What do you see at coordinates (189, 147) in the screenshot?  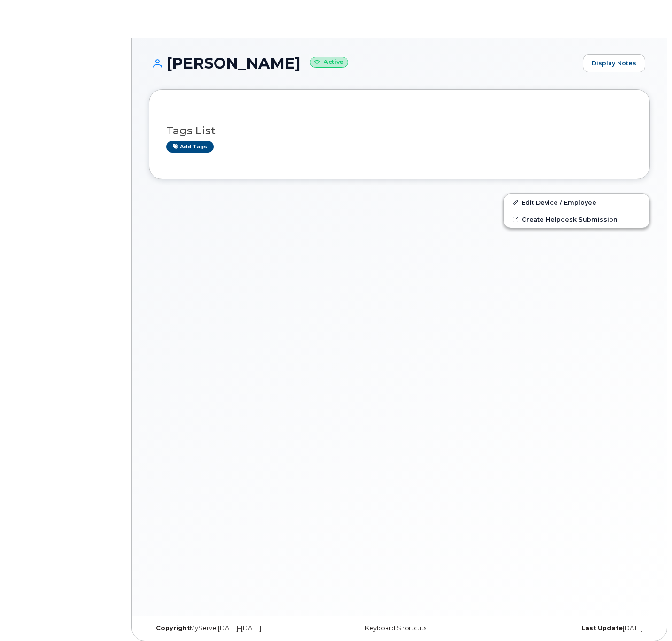 I see `a: Add tags` at bounding box center [189, 147].